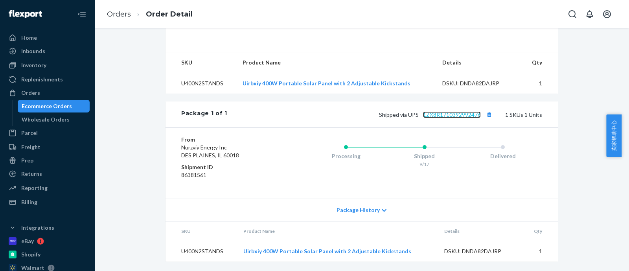 The image size is (629, 271). What do you see at coordinates (33, 51) in the screenshot?
I see `div: Inbounds` at bounding box center [33, 51].